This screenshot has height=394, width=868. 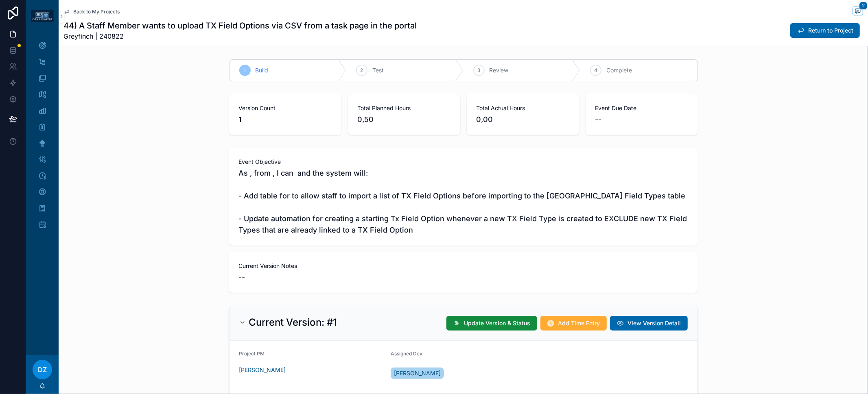 I want to click on span: Test, so click(x=378, y=70).